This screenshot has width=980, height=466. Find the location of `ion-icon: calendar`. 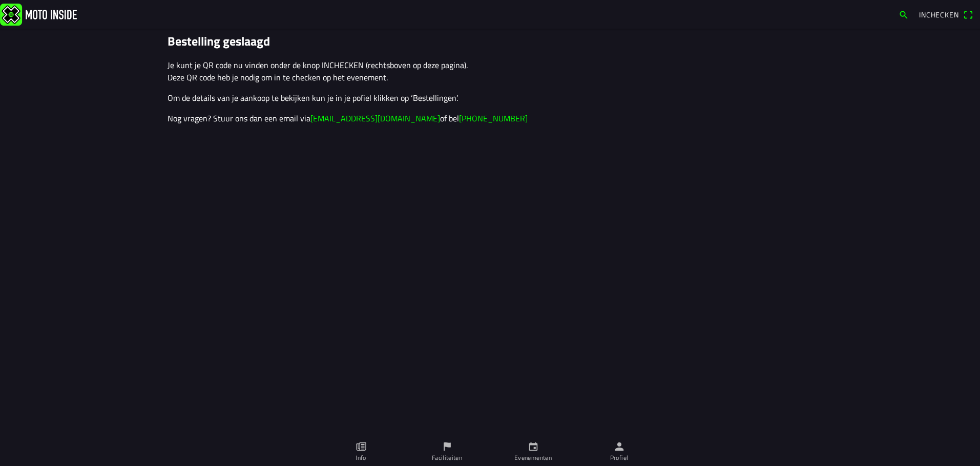

ion-icon: calendar is located at coordinates (533, 446).